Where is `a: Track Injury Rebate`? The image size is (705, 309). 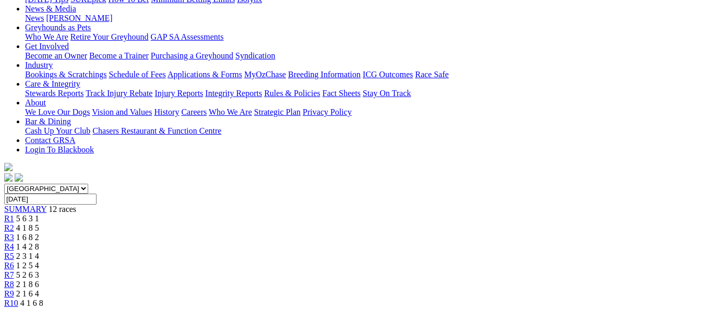 a: Track Injury Rebate is located at coordinates (119, 93).